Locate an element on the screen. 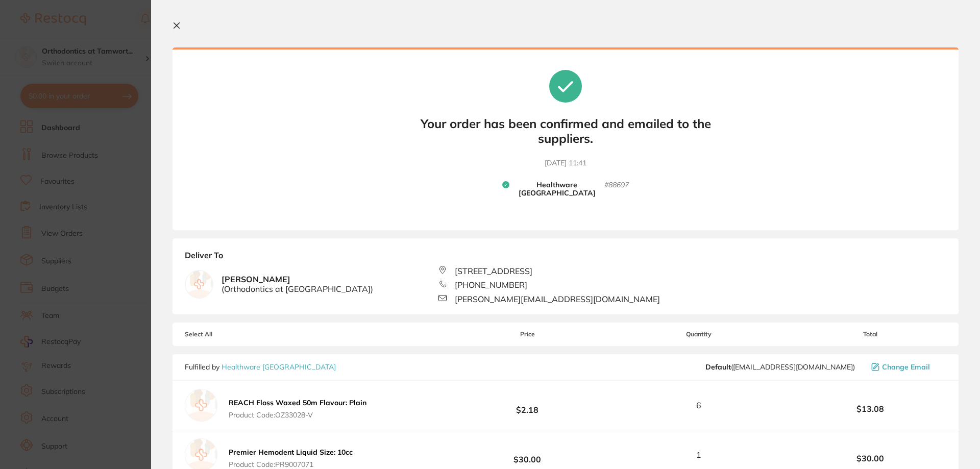 The width and height of the screenshot is (980, 469). span: Select All is located at coordinates (236, 335).